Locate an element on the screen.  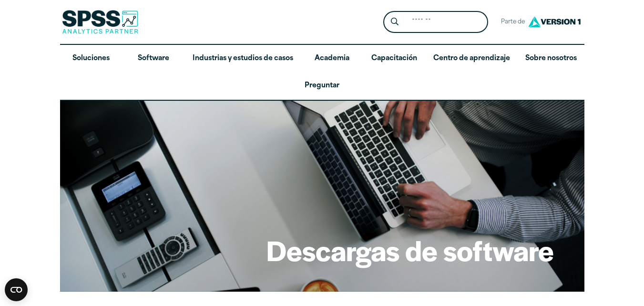
a: Industrias y estudios de casos is located at coordinates (242, 59).